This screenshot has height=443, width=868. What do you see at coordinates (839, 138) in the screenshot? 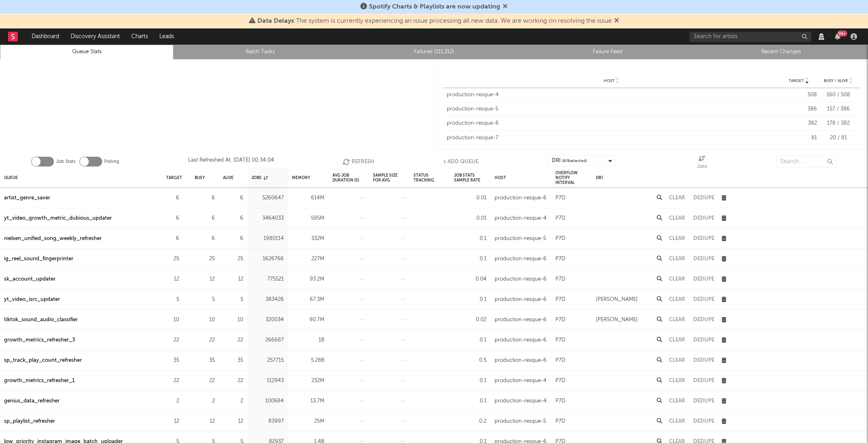
I see `div: 20 / 81` at bounding box center [839, 138].